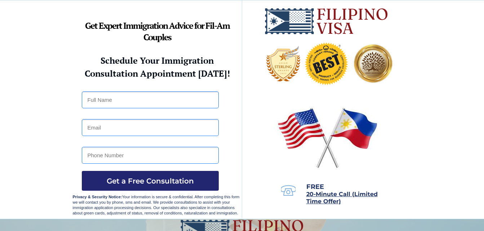 This screenshot has width=484, height=231. What do you see at coordinates (150, 155) in the screenshot?
I see `input: Phone Number` at bounding box center [150, 155].